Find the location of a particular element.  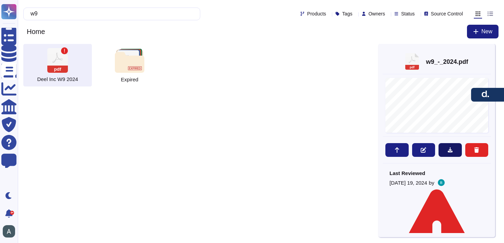

input: Search by keywords is located at coordinates (110, 14).